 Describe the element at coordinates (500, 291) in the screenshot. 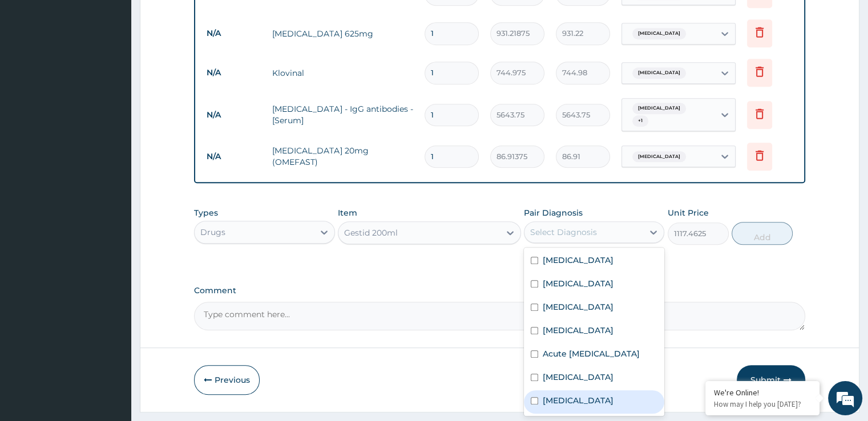

I see `label: Comment` at that location.